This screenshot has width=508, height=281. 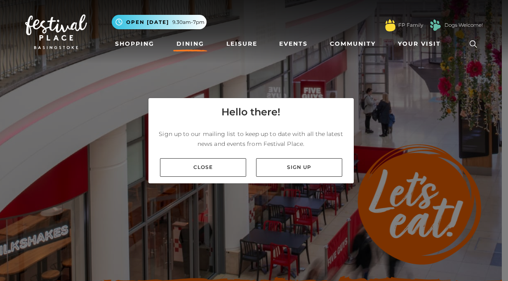 I want to click on span: Your Visit, so click(x=419, y=44).